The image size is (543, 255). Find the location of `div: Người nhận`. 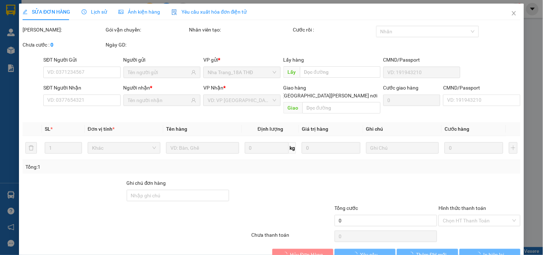

div: Người nhận is located at coordinates (162, 88).